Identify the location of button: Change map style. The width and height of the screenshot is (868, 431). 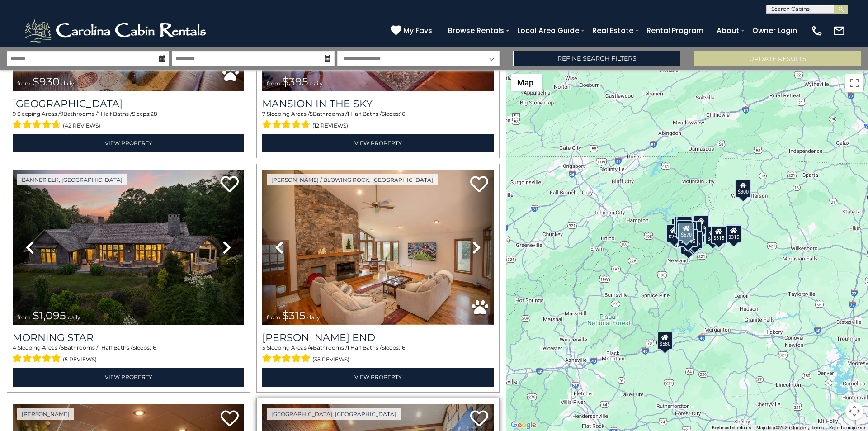
(526, 83).